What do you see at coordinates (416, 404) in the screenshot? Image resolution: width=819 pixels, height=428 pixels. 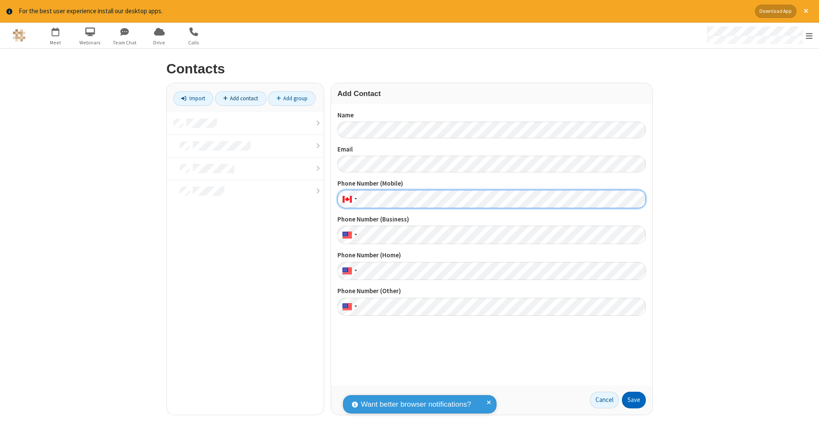 I see `span: Want better browser notifications?` at bounding box center [416, 404].